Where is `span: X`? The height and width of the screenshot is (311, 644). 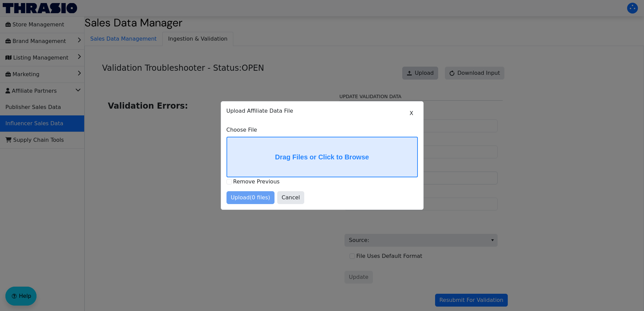 span: X is located at coordinates (412, 113).